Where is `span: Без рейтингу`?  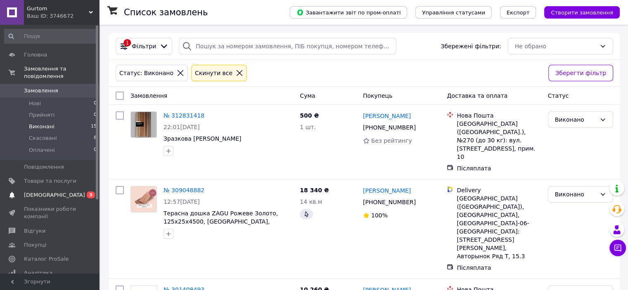 span: Без рейтингу is located at coordinates (391, 141).